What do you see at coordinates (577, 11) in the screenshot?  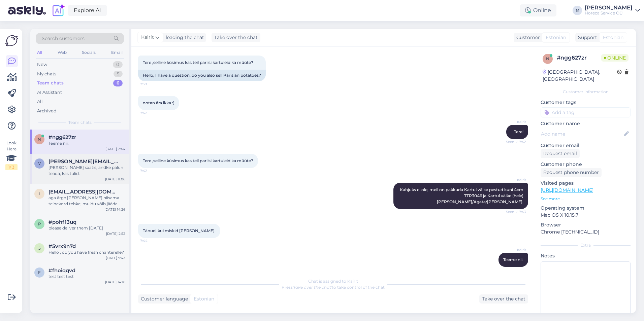 I see `div: M` at bounding box center [577, 11].